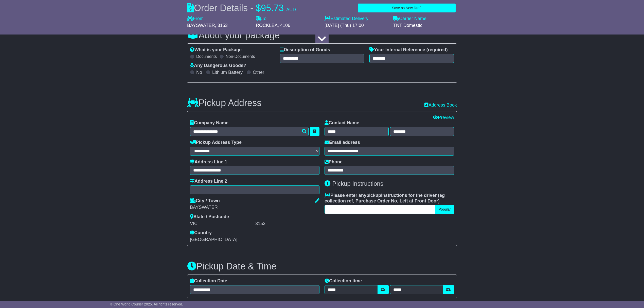 This screenshot has height=308, width=644. I want to click on label: Other, so click(259, 73).